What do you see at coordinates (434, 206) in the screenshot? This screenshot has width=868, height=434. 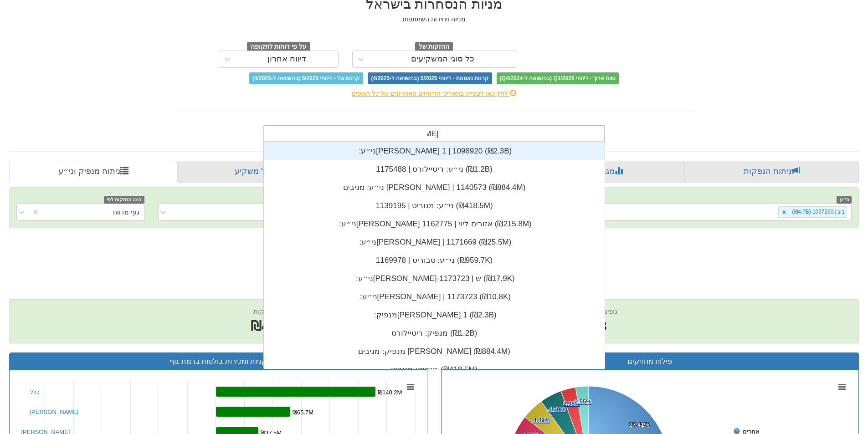 I see `div: ני״ע: ‏מגוריט | 1139195 ‎(₪418.5M)‎` at bounding box center [434, 206].